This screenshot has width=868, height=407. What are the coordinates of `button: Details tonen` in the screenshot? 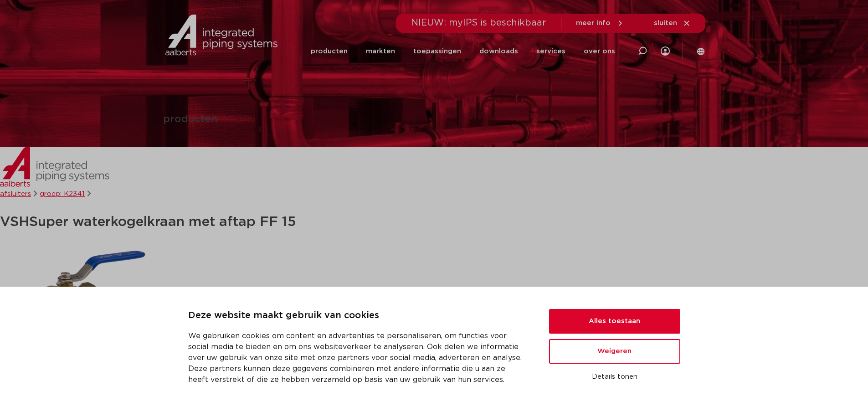 It's located at (614, 377).